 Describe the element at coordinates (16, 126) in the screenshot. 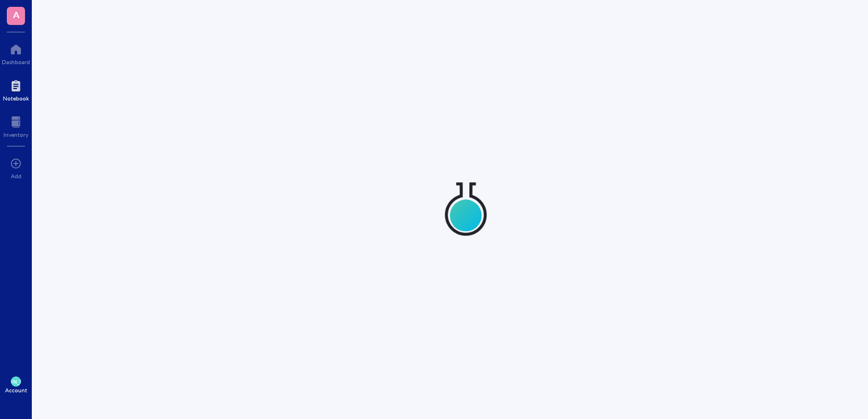

I see `a: Inventory` at that location.